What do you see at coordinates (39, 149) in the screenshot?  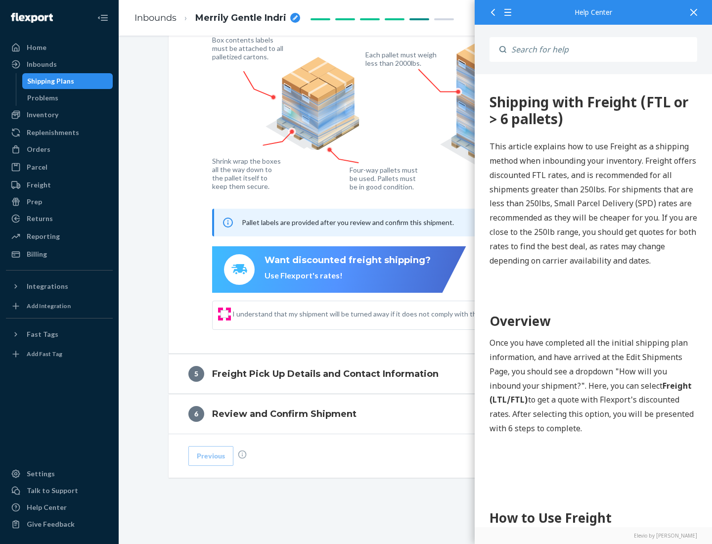 I see `div: Orders` at bounding box center [39, 149].